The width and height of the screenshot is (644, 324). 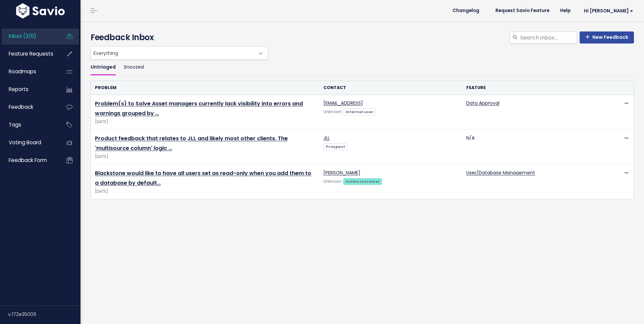 What do you see at coordinates (40, 11) in the screenshot?
I see `img: logo-white.9d6f32f41409.svg` at bounding box center [40, 11].